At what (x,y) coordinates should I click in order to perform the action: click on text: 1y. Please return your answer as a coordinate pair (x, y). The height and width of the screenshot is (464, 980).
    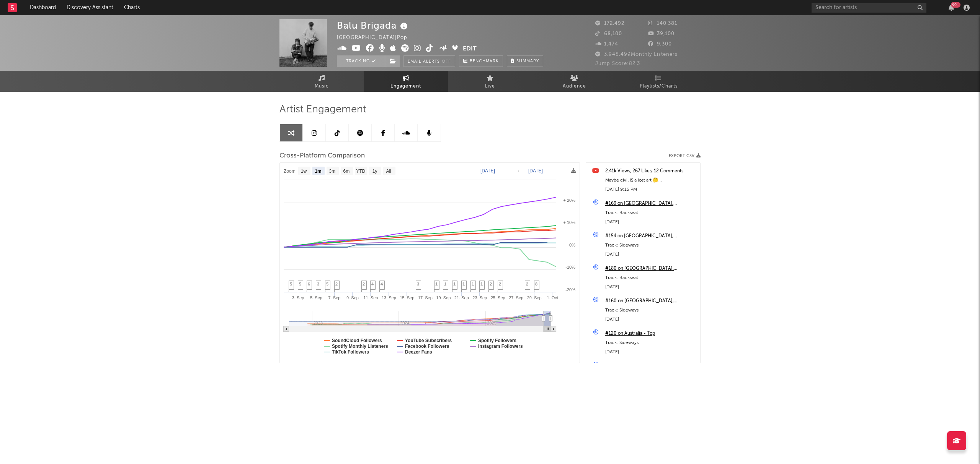
    Looking at the image, I should click on (375, 171).